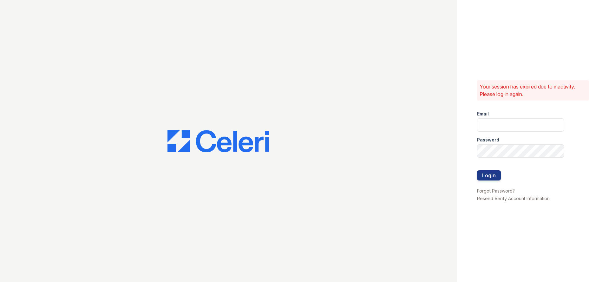 The height and width of the screenshot is (282, 609). What do you see at coordinates (483, 114) in the screenshot?
I see `label: Email` at bounding box center [483, 114].